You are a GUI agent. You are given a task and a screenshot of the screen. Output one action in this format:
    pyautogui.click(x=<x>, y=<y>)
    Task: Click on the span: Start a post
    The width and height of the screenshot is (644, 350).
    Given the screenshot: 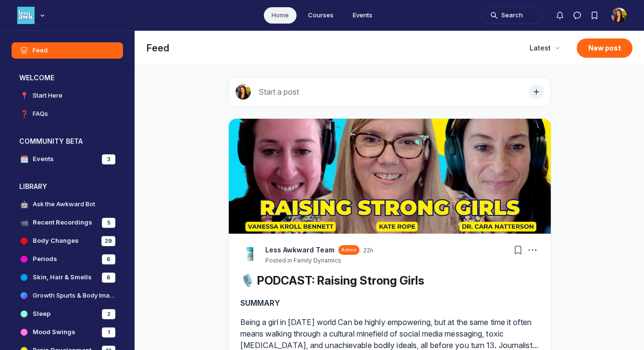 What is the action you would take?
    pyautogui.click(x=279, y=92)
    